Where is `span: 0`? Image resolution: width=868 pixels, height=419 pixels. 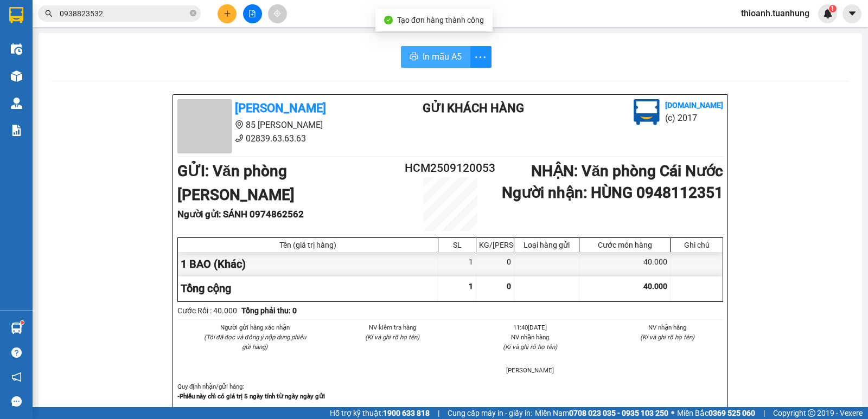
span: 0 is located at coordinates (508, 287).